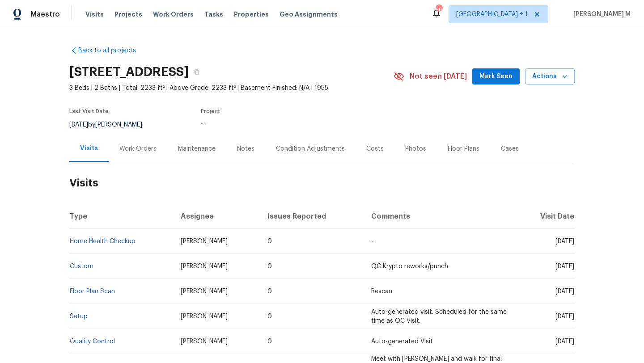 Image resolution: width=644 pixels, height=363 pixels. I want to click on a: Setup, so click(79, 316).